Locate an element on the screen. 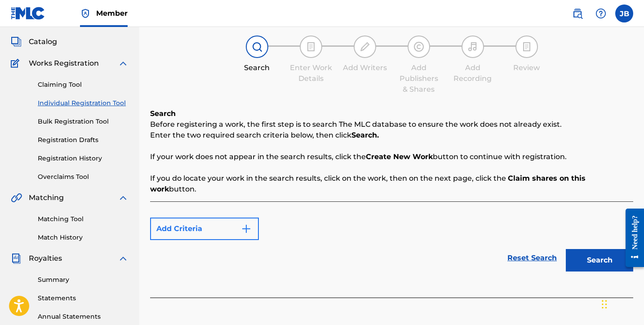 The width and height of the screenshot is (644, 325). img: step indicator icon for Add Recording is located at coordinates (473, 47).